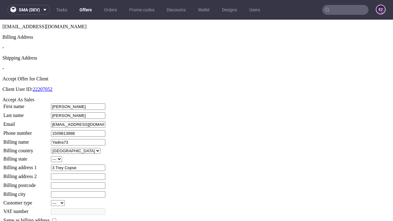  Describe the element at coordinates (26, 114) in the screenshot. I see `td: Phone number` at that location.